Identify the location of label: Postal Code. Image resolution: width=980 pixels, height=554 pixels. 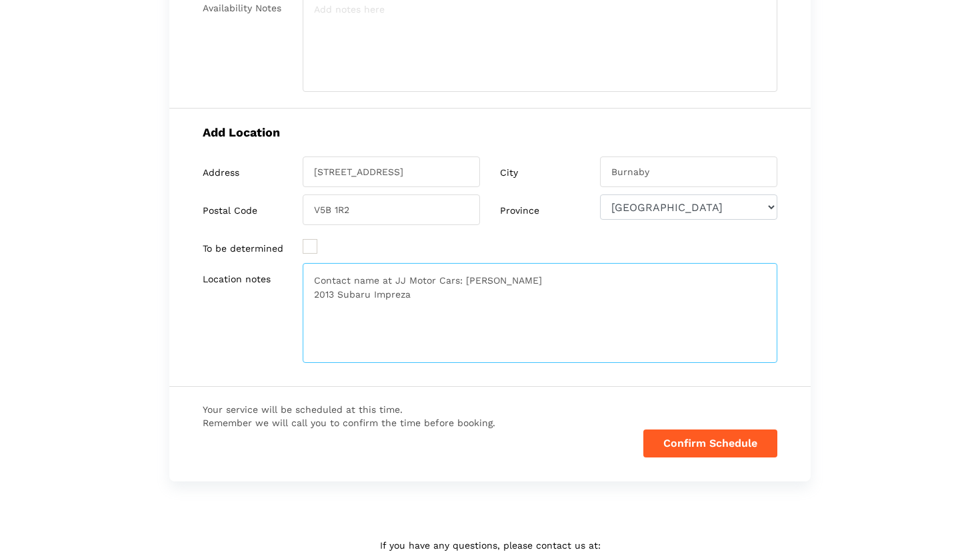
(230, 211).